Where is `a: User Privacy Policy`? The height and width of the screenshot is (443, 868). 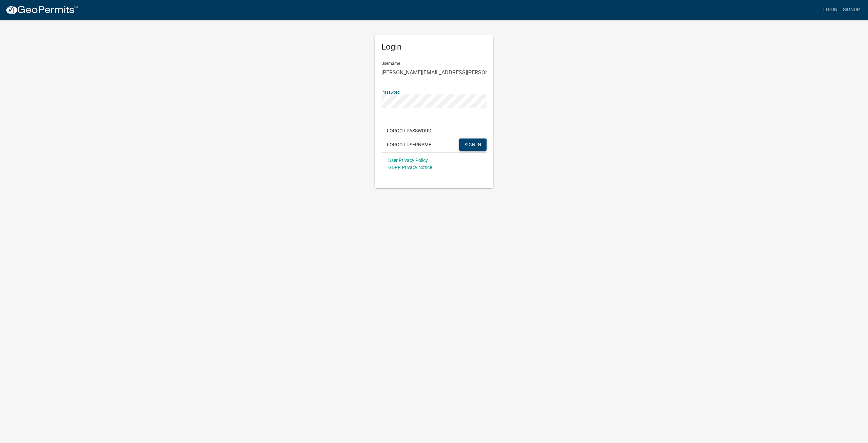 a: User Privacy Policy is located at coordinates (408, 160).